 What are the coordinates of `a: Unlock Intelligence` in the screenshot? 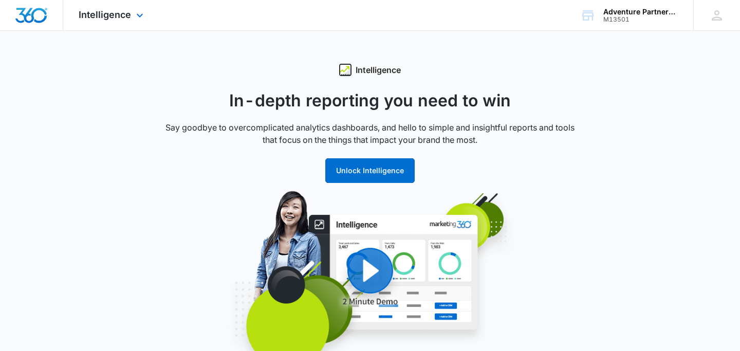 It's located at (370, 170).